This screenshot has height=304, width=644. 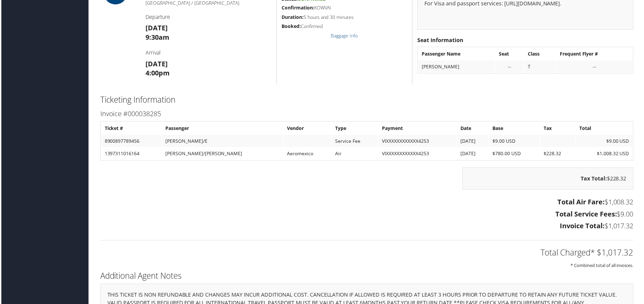 I want to click on td: 1397311016164, so click(x=131, y=154).